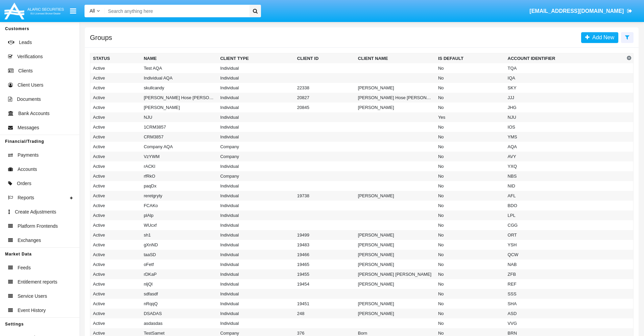  I want to click on td: JHG, so click(565, 107).